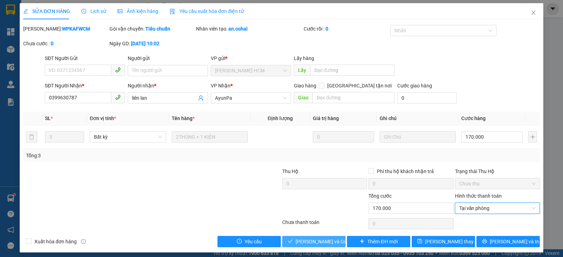 This screenshot has width=563, height=257. I want to click on span: Gửi:, so click(70, 31).